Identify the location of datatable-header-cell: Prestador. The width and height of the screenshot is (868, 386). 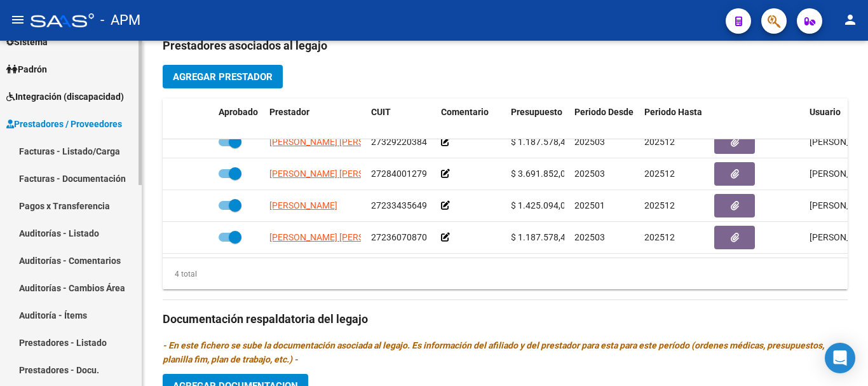
(315, 120).